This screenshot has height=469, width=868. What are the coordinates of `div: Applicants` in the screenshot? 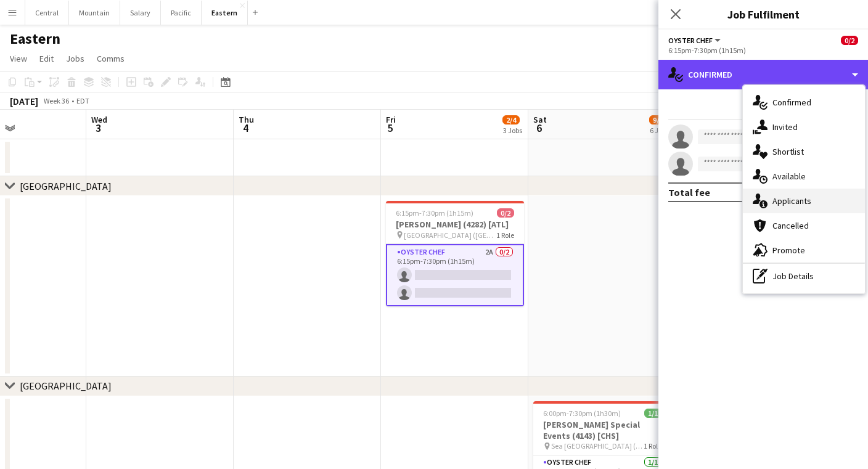 It's located at (804, 201).